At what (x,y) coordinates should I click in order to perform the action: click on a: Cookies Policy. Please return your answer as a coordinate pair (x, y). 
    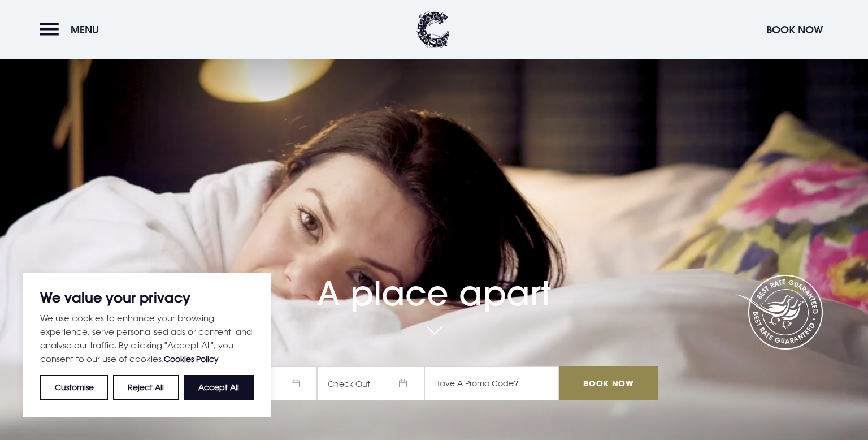
    Looking at the image, I should click on (191, 358).